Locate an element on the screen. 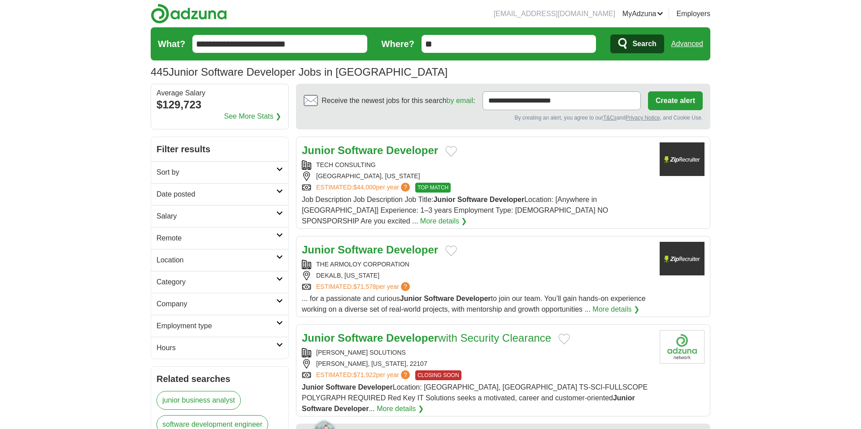 Image resolution: width=861 pixels, height=429 pixels. a: Privacy Notice is located at coordinates (642, 118).